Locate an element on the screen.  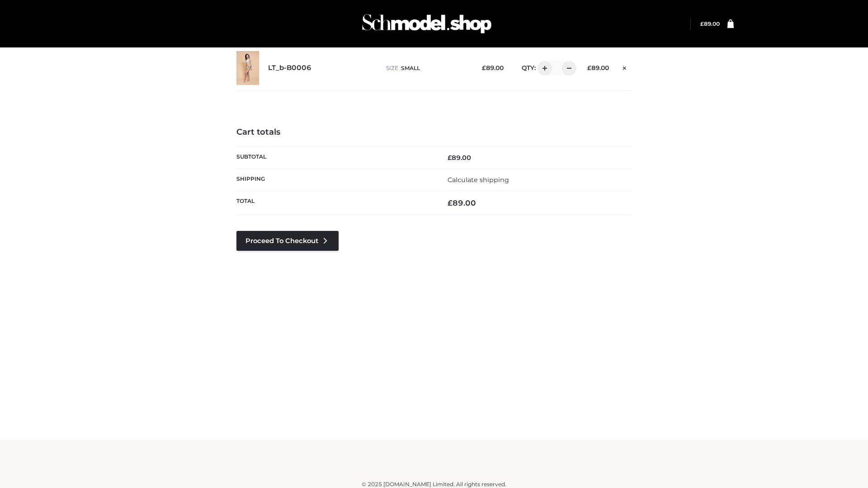
a: LT_b-B0006 is located at coordinates (290, 67).